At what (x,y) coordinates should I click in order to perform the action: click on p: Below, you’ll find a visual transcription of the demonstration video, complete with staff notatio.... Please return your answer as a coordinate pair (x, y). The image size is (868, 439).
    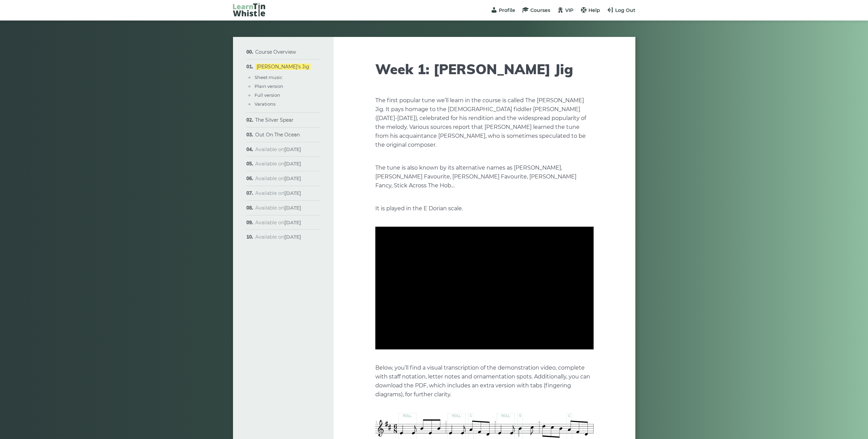
    Looking at the image, I should click on (484, 381).